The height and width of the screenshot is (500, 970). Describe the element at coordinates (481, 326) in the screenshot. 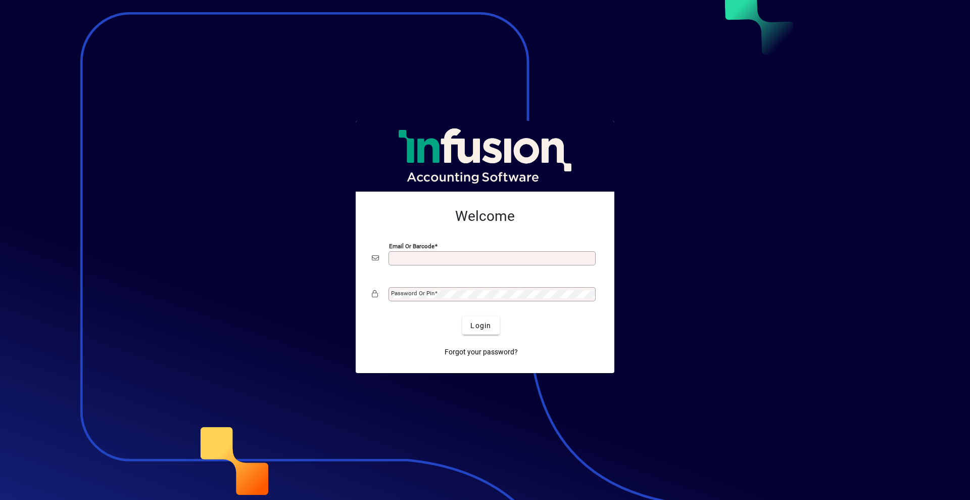

I see `button: Login` at that location.